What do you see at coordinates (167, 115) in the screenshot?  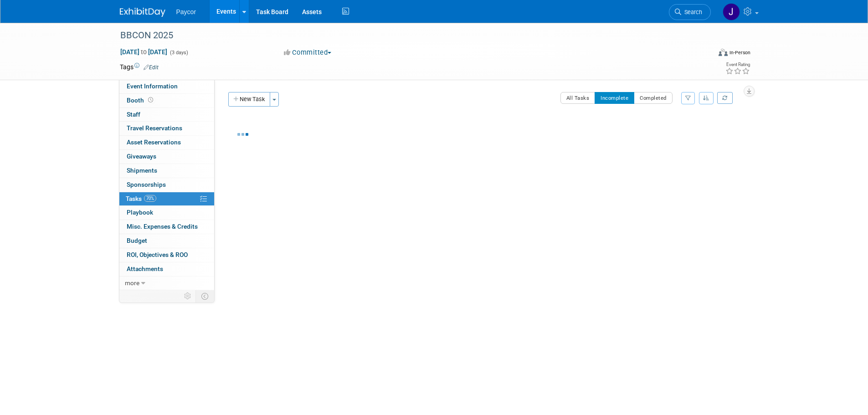 I see `a: Staff` at bounding box center [167, 115].